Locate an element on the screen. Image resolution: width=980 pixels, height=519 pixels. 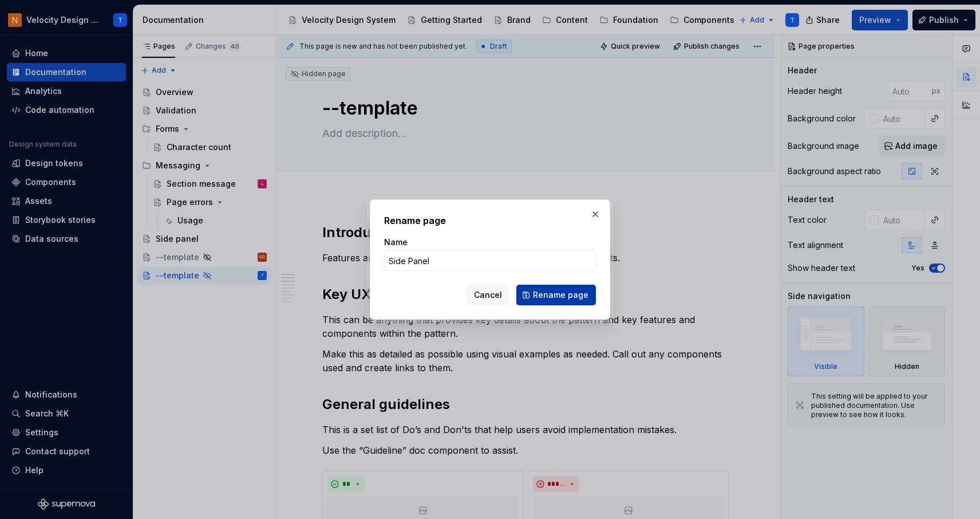
span: Rename page is located at coordinates (561, 295).